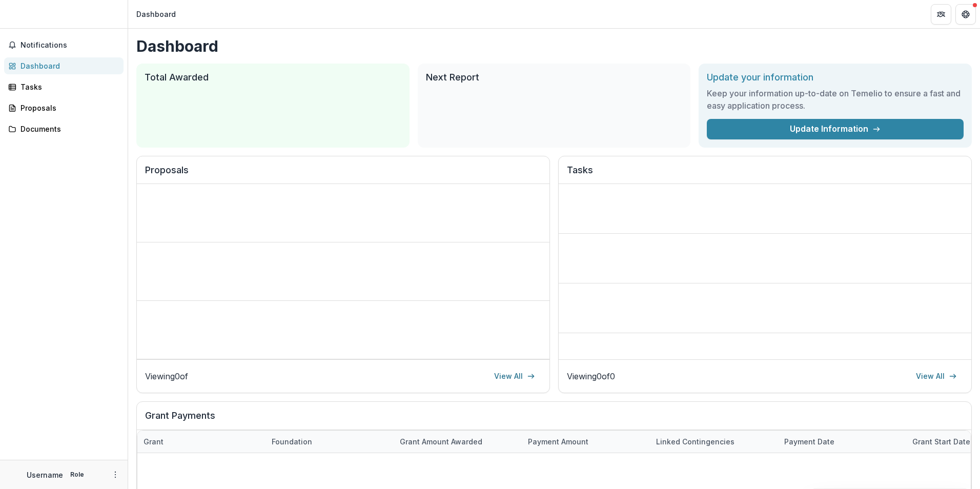 The width and height of the screenshot is (980, 489). What do you see at coordinates (835, 77) in the screenshot?
I see `h2: Update your information` at bounding box center [835, 77].